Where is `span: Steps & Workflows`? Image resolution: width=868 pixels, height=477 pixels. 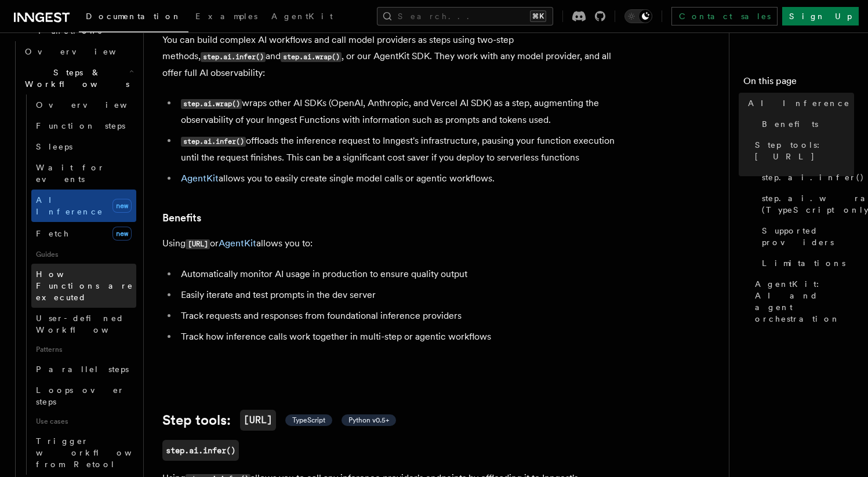
span: Steps & Workflows is located at coordinates (75, 79).